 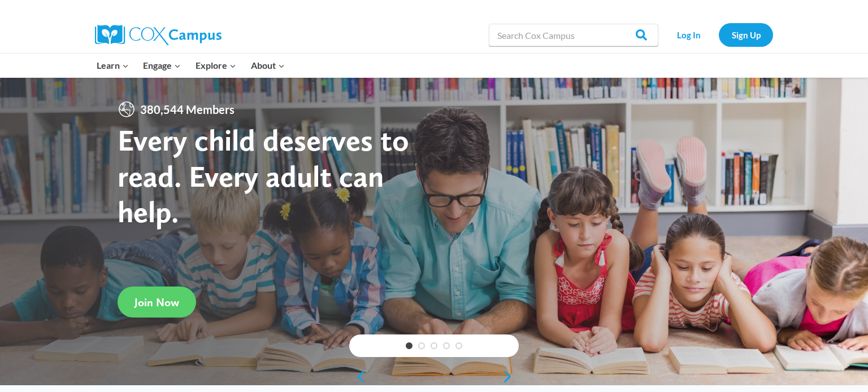 I want to click on a: previous, so click(x=358, y=377).